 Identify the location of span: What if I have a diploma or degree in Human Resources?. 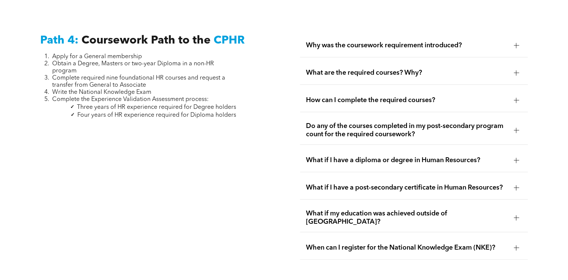
(407, 160).